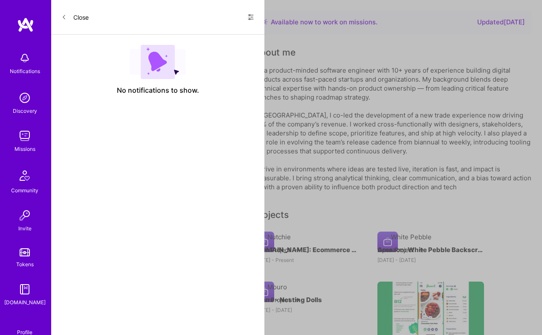  Describe the element at coordinates (25, 98) in the screenshot. I see `img: discovery` at that location.